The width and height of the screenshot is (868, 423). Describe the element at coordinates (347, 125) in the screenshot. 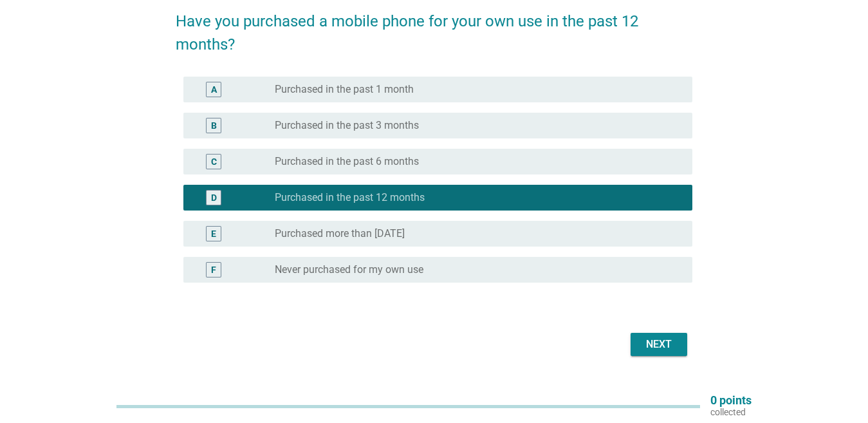

I see `label: Purchased in the past 3 months` at that location.